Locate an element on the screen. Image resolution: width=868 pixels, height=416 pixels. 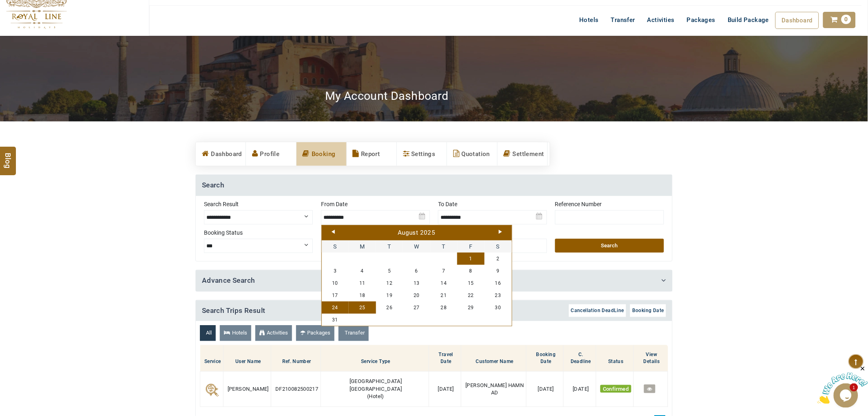
th: Customer Name is located at coordinates (494, 358).